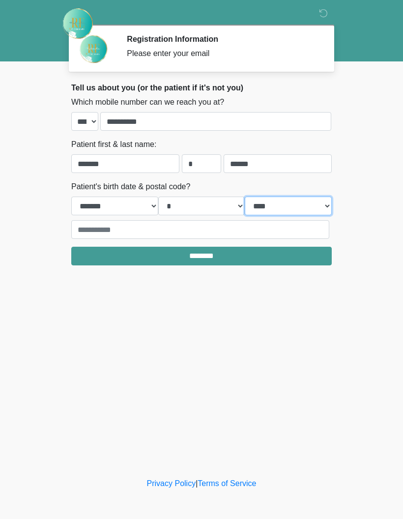 This screenshot has width=403, height=519. I want to click on a: Privacy Policy, so click(171, 483).